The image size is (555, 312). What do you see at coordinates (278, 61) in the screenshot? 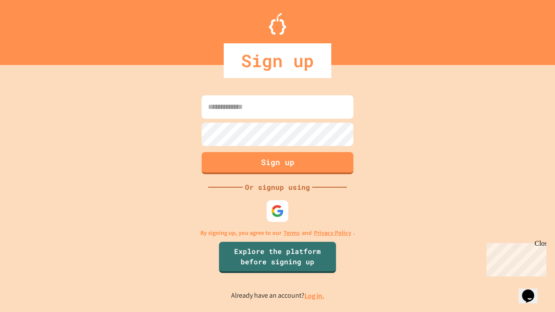
I see `div: Sign up` at bounding box center [278, 61].